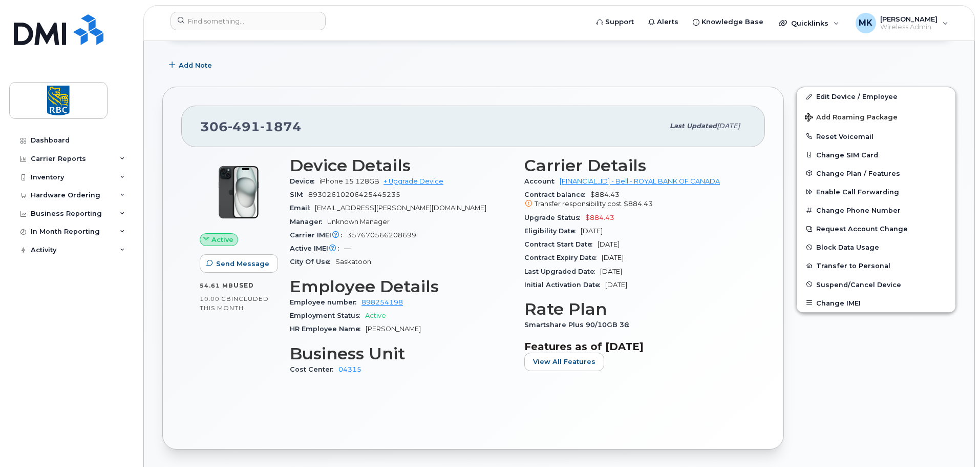 The height and width of the screenshot is (467, 980). Describe the element at coordinates (876, 265) in the screenshot. I see `button: Transfer to Personal` at that location.